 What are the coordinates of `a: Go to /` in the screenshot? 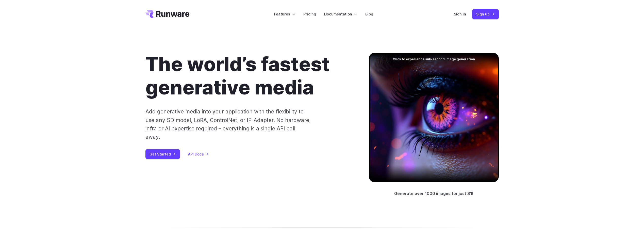 It's located at (168, 14).